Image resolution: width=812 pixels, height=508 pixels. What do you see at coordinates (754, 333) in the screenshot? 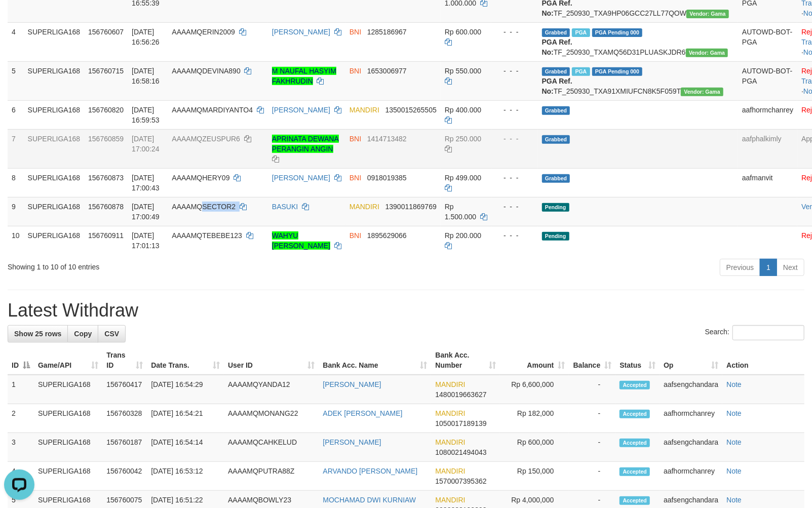
I see `label: Search:` at bounding box center [754, 333].